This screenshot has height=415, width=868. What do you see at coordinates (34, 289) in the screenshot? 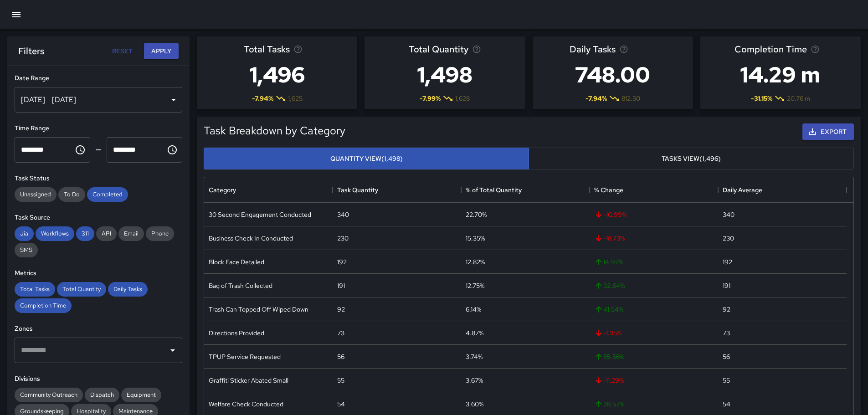
I see `div: Total Tasks` at bounding box center [34, 289].